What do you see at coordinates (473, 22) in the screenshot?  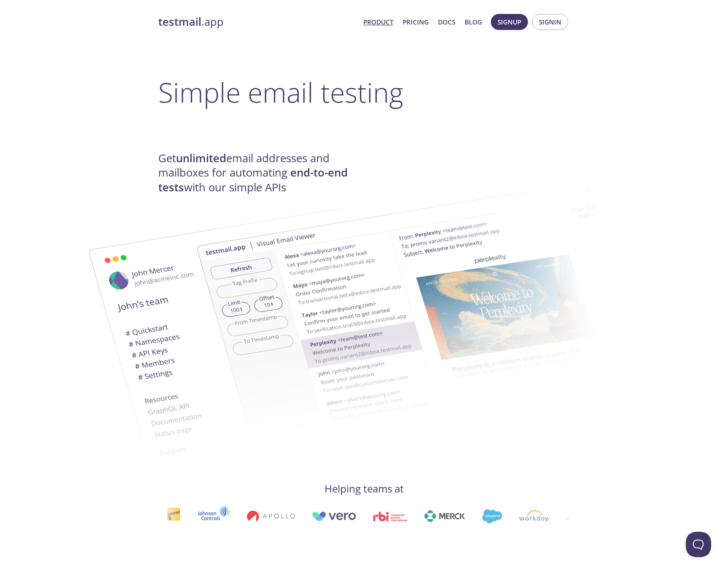 I see `a: Blog` at bounding box center [473, 22].